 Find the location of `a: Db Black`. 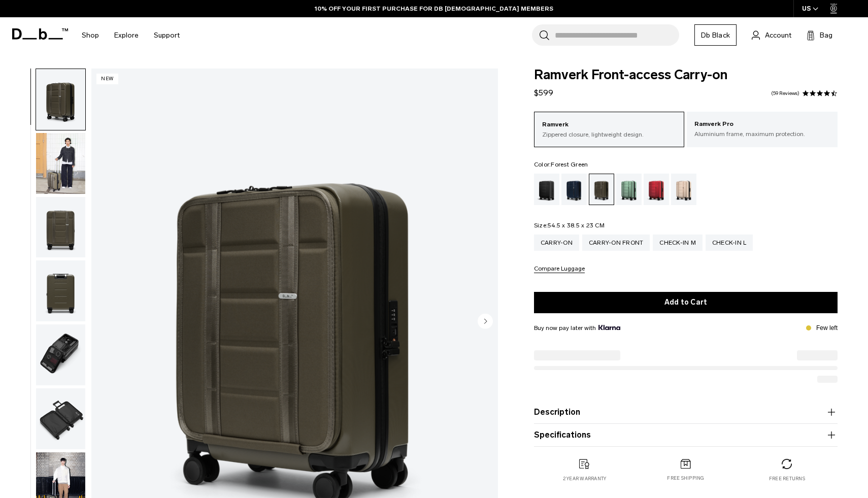

a: Db Black is located at coordinates (715, 35).